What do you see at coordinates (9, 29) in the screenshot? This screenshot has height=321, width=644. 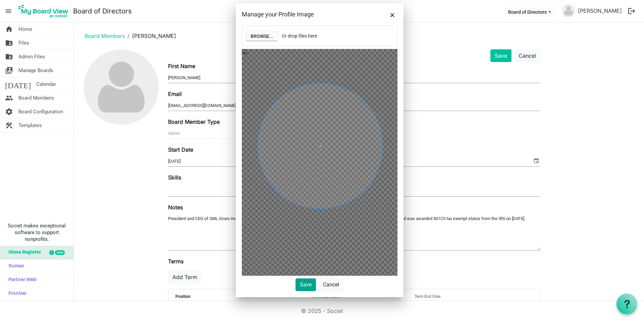 I see `span: home` at bounding box center [9, 29].